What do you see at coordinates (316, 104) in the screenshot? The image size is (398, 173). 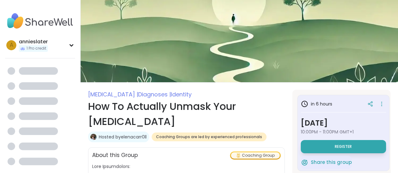 I see `h3: in 6 hours` at bounding box center [316, 104].